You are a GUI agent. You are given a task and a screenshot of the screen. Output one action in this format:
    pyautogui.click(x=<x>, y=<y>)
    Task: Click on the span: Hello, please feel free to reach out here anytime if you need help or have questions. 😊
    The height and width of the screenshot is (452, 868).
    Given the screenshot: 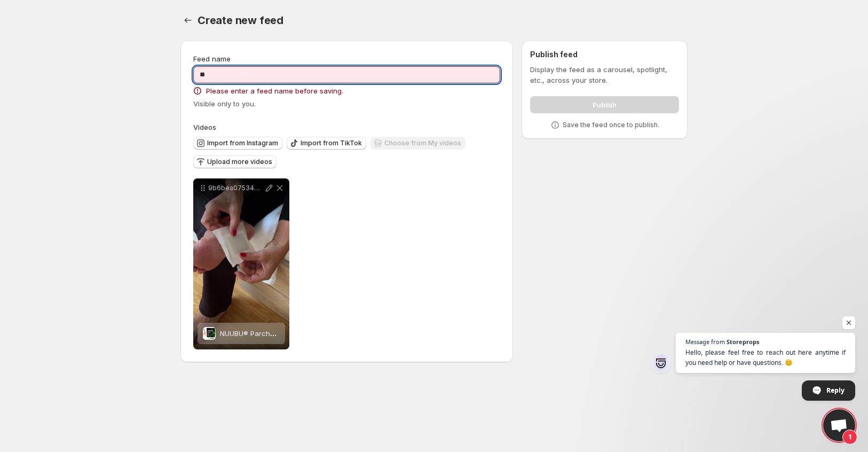 What is the action you would take?
    pyautogui.click(x=765, y=357)
    